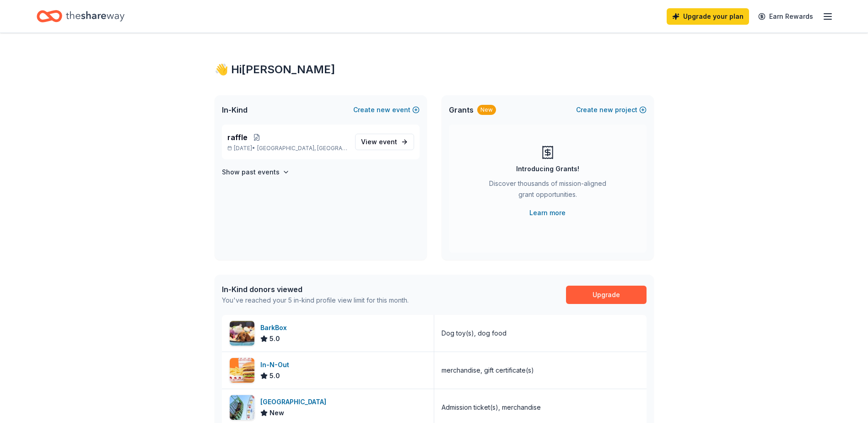 The width and height of the screenshot is (868, 423). What do you see at coordinates (250, 172) in the screenshot?
I see `h4: Show past events` at bounding box center [250, 172].